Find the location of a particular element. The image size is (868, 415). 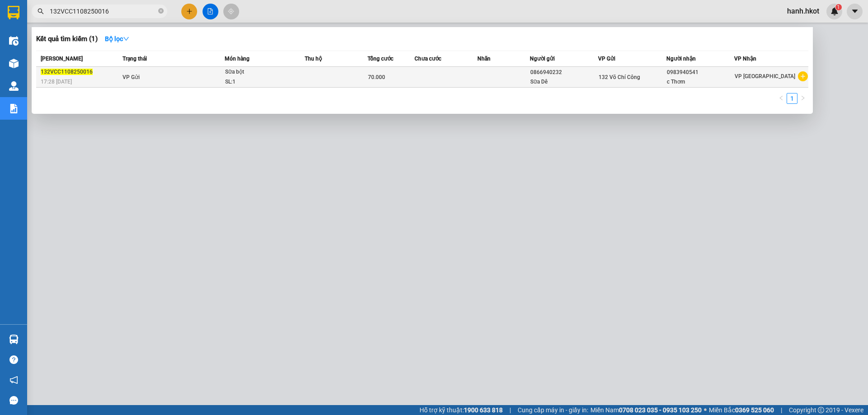

span: down is located at coordinates (126, 39).